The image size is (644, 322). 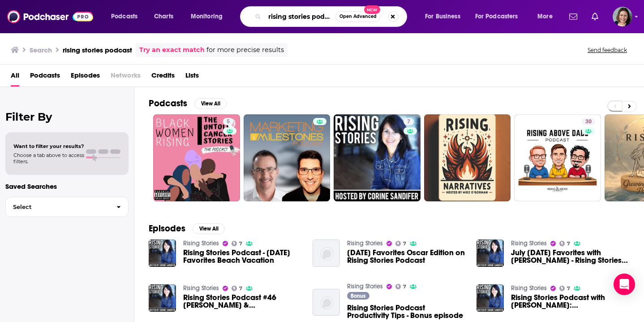 What do you see at coordinates (607, 50) in the screenshot?
I see `button: Send feedback` at bounding box center [607, 50].